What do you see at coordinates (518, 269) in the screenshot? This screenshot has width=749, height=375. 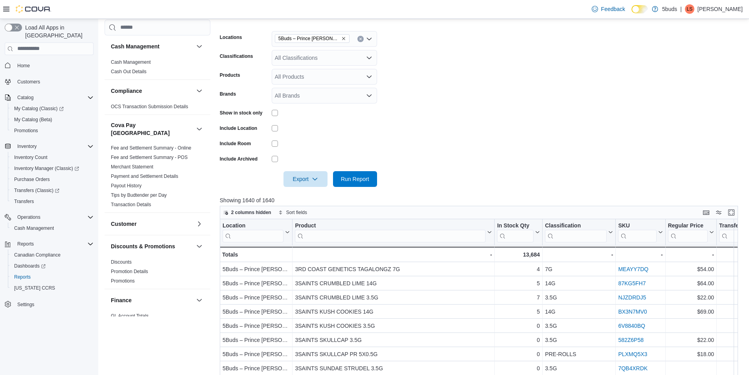 I see `div: 4` at bounding box center [518, 269].